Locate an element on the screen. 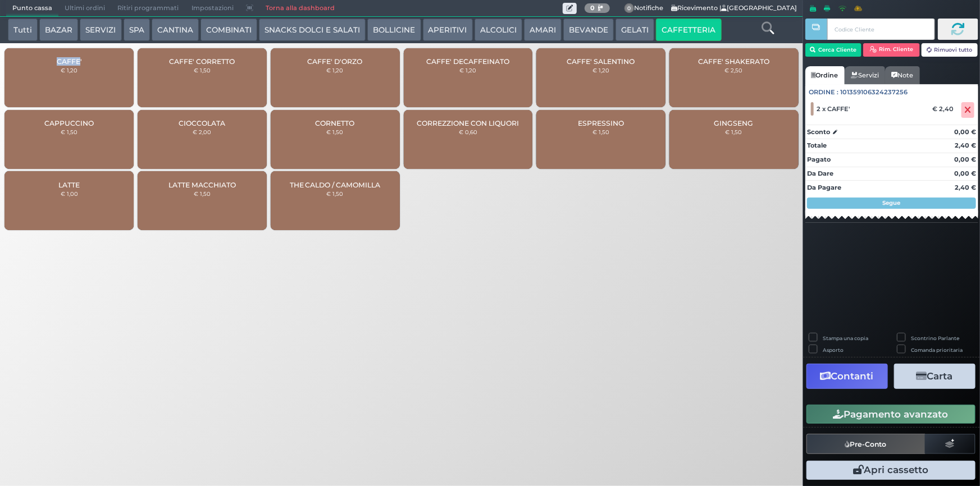 The height and width of the screenshot is (486, 980). label: Stampa una copia is located at coordinates (845, 338).